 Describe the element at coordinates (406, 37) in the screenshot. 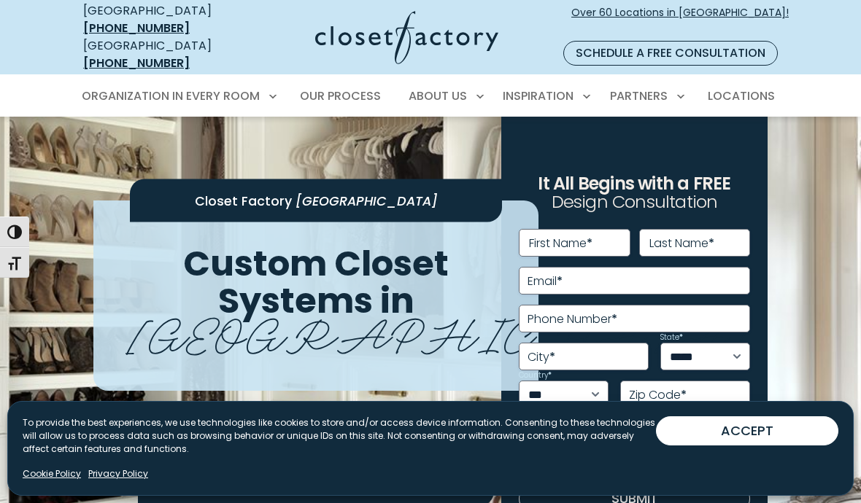

I see `img: Closet Factory Logo` at that location.